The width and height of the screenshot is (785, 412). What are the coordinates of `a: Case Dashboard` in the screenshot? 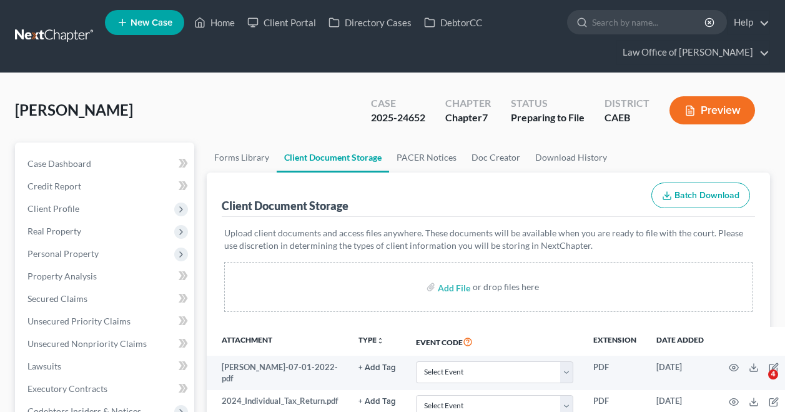 It's located at (106, 164).